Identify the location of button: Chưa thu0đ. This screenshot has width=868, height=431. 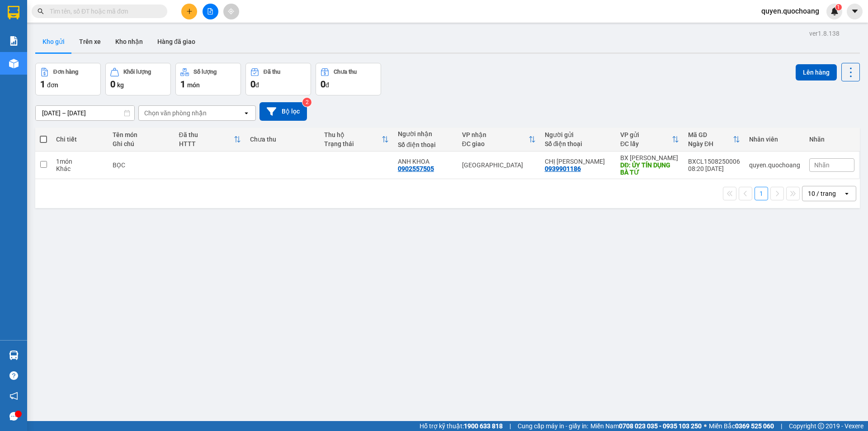
(348, 79).